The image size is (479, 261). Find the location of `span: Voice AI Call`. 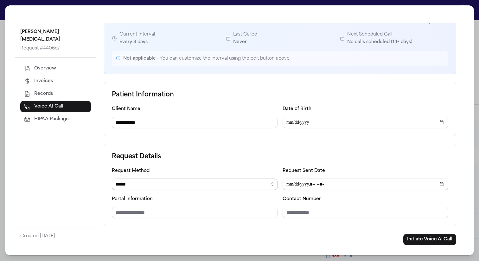

span: Voice AI Call is located at coordinates (49, 106).